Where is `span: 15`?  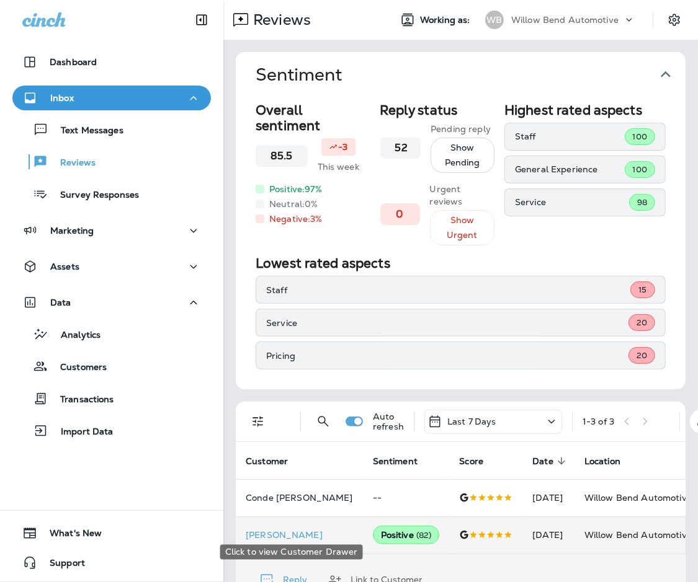 span: 15 is located at coordinates (642, 290).